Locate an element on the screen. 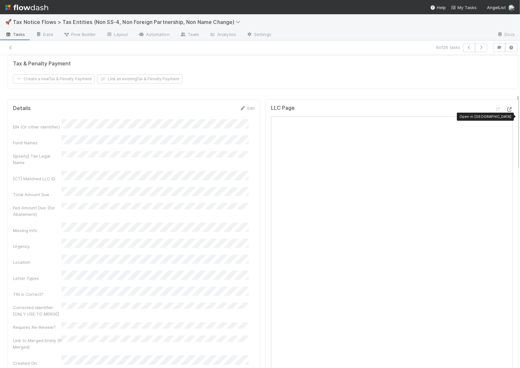 The width and height of the screenshot is (520, 368). div: [Ipseity] Tax Legal Name is located at coordinates (37, 159).